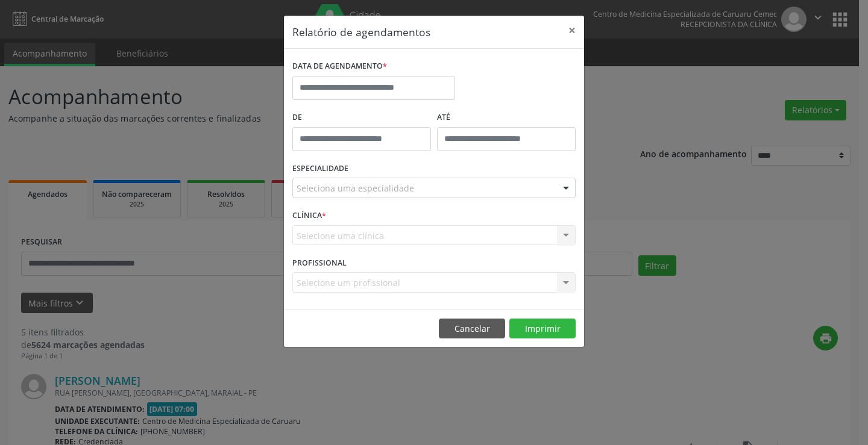  What do you see at coordinates (309, 215) in the screenshot?
I see `label: CLÍNICA` at bounding box center [309, 215].